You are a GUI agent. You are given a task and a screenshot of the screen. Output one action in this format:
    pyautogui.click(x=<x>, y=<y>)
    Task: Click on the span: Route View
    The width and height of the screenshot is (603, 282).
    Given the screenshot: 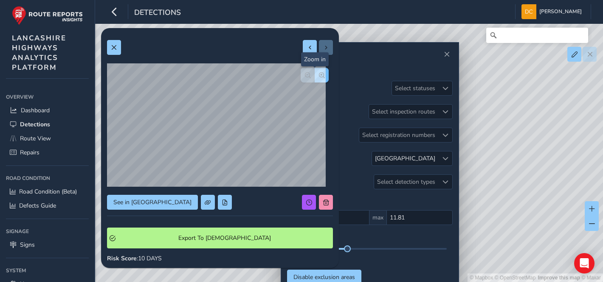 What is the action you would take?
    pyautogui.click(x=35, y=138)
    